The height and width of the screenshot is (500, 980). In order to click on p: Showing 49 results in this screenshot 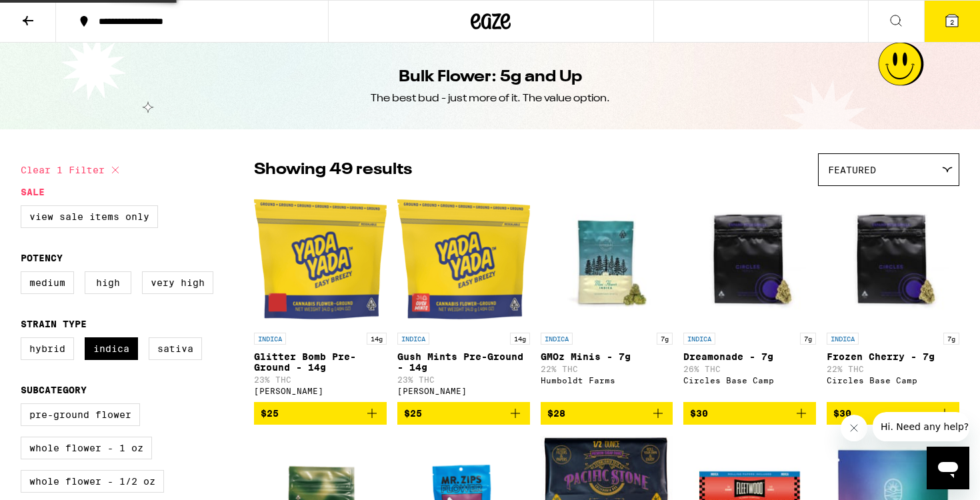, I will do `click(333, 170)`.